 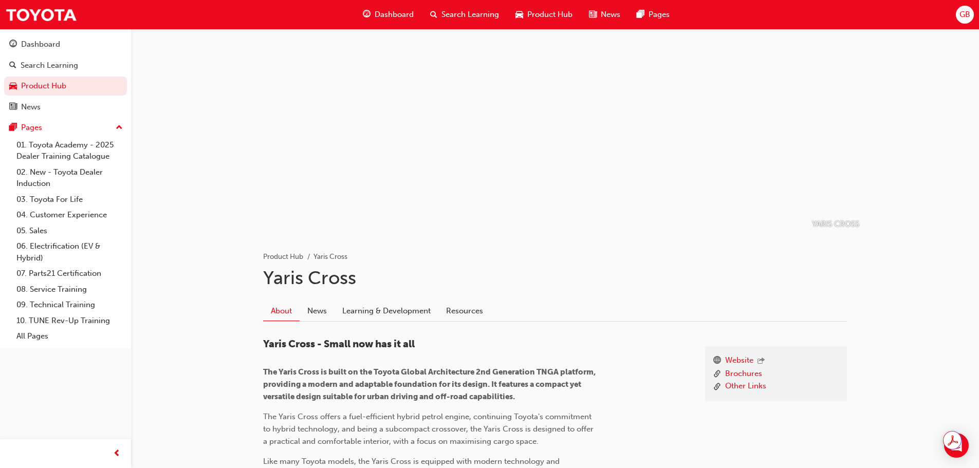 I want to click on div: Search Learning, so click(x=49, y=65).